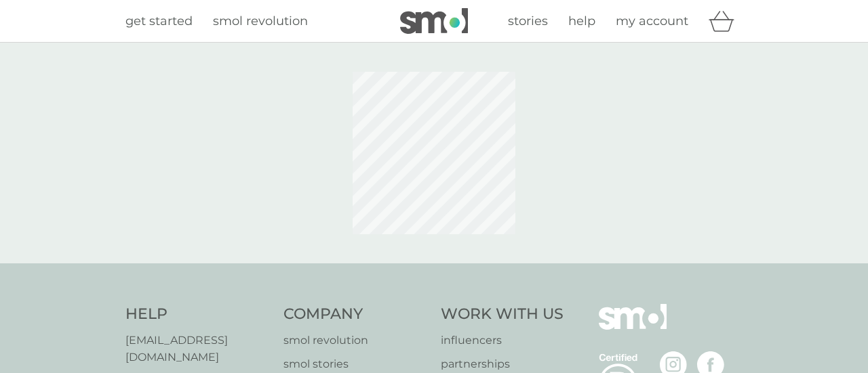  What do you see at coordinates (501, 314) in the screenshot?
I see `h4: Work With Us` at bounding box center [501, 314].